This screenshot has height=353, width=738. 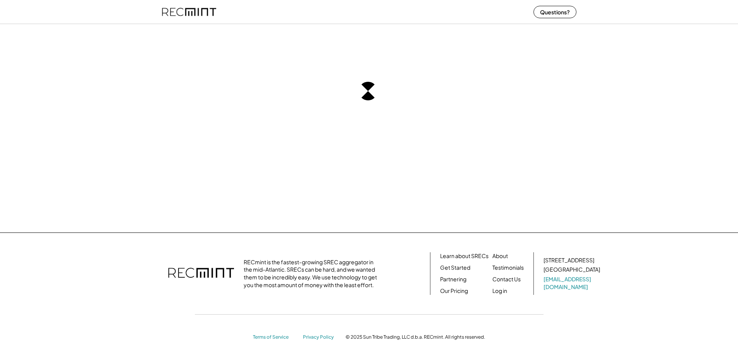 I want to click on div: © 2025 Sun Tribe Trading, LLC d.b.a. RECmint. All rights reserved., so click(x=415, y=337).